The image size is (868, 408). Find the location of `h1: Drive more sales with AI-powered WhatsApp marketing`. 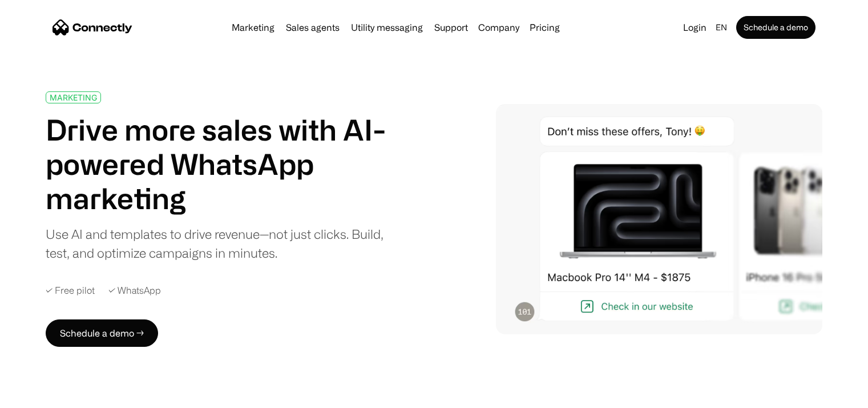

h1: Drive more sales with AI-powered WhatsApp marketing is located at coordinates (222, 164).